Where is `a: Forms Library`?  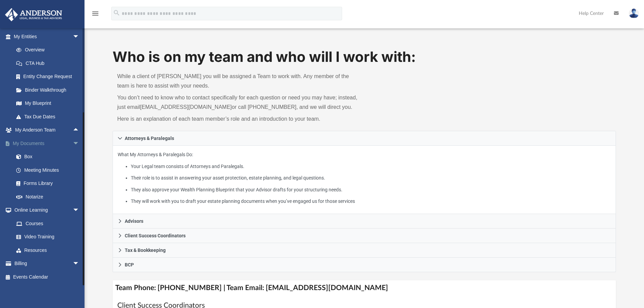 a: Forms Library is located at coordinates (48, 184).